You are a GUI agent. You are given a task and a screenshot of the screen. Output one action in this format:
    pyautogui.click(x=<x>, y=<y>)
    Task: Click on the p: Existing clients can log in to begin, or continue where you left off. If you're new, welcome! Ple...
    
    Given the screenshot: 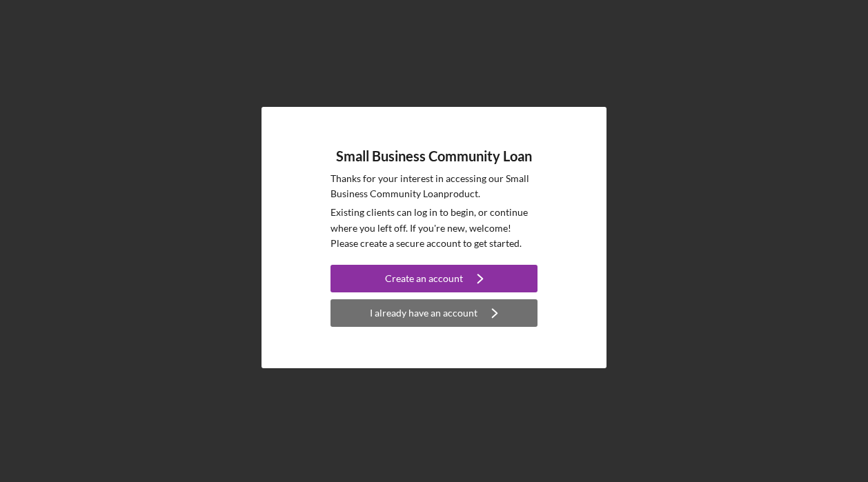 What is the action you would take?
    pyautogui.click(x=434, y=228)
    